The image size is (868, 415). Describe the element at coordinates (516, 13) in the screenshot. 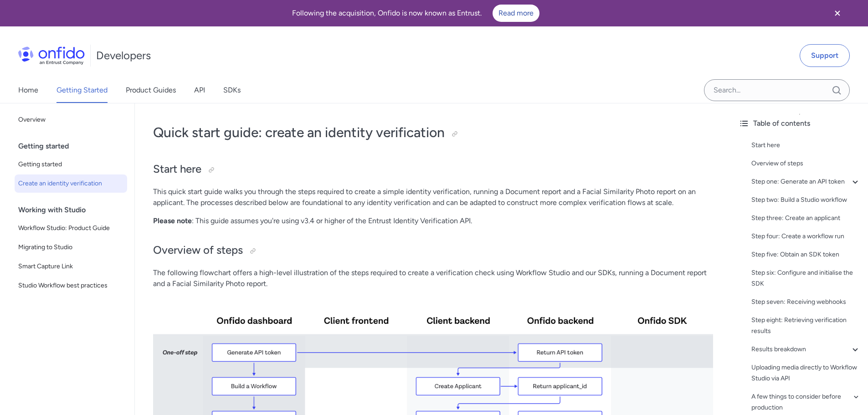

I see `a: Read more` at that location.